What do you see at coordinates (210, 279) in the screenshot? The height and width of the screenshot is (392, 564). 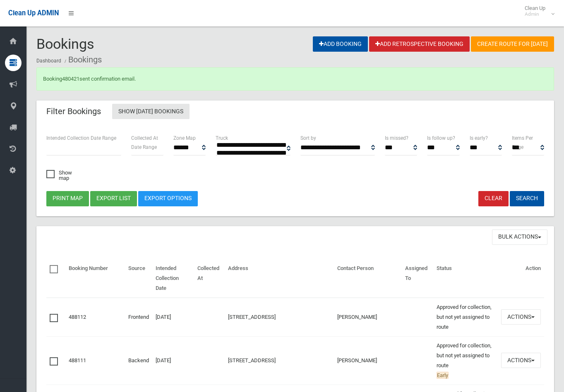 I see `th: Collected At` at bounding box center [210, 279].